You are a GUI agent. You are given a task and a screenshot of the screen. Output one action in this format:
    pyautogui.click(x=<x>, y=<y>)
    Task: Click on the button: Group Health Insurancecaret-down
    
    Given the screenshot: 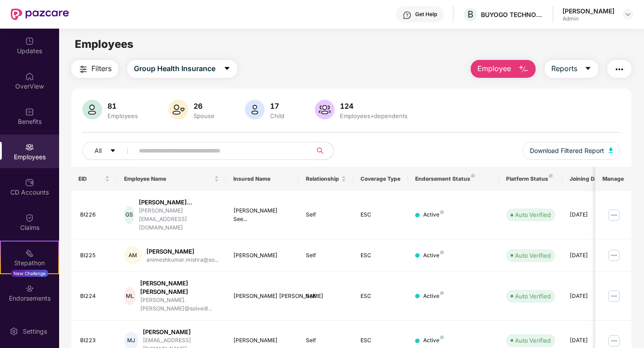 What is the action you would take?
    pyautogui.click(x=182, y=69)
    